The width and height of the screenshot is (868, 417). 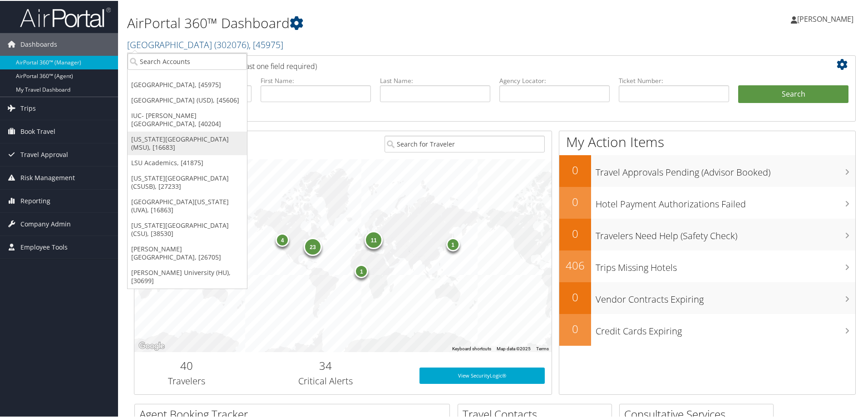 I want to click on span: (at least one field required), so click(x=273, y=66).